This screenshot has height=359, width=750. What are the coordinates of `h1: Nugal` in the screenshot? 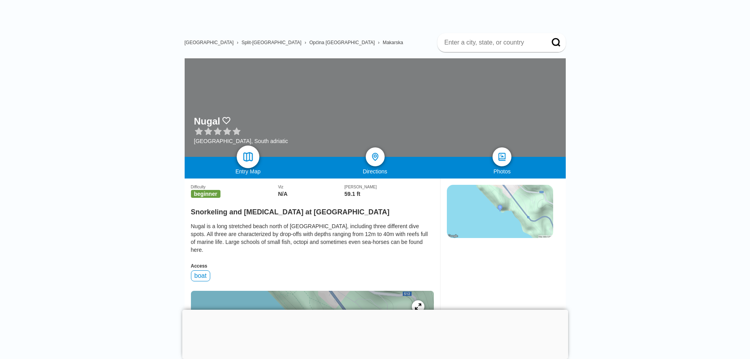 It's located at (207, 121).